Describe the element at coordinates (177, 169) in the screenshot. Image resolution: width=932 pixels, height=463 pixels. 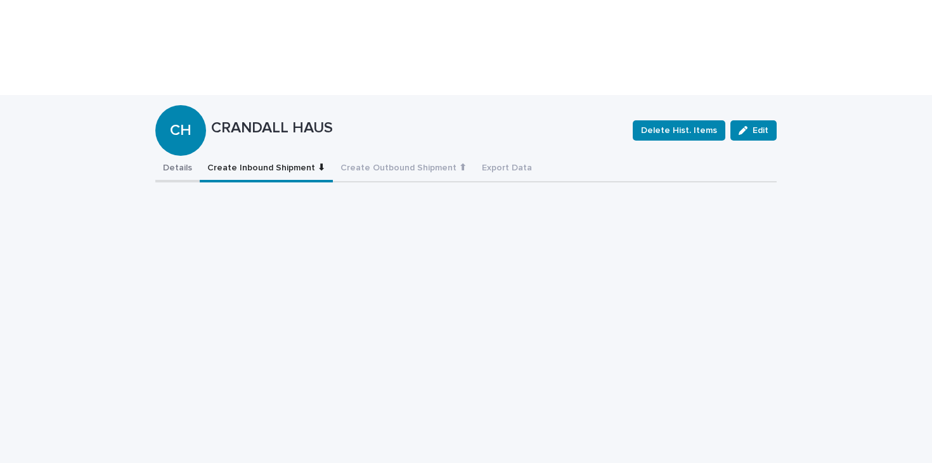
I see `button: Details` at that location.